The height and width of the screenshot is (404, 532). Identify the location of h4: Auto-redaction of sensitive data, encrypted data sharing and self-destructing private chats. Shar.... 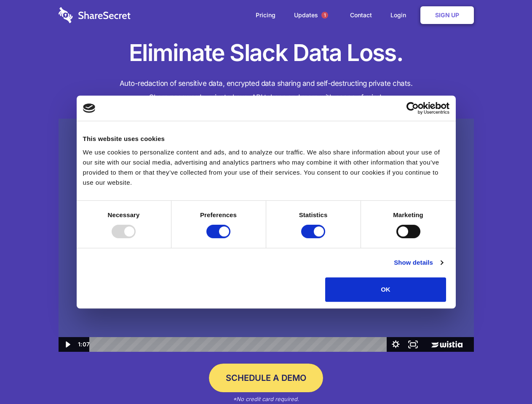
(266, 91).